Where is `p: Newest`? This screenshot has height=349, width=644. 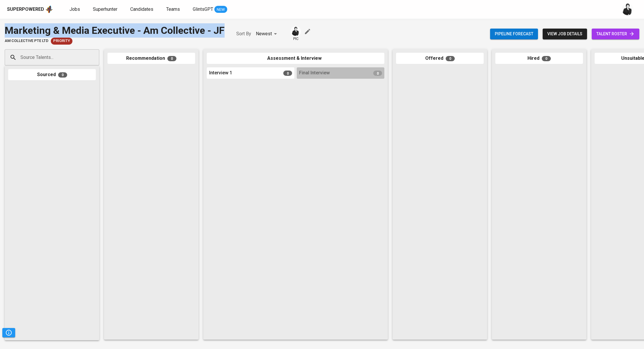
p: Newest is located at coordinates (264, 34).